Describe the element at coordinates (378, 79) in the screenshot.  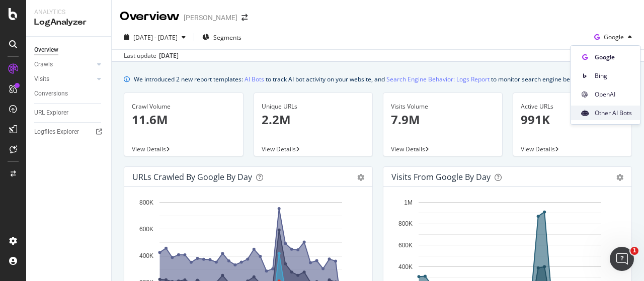
I see `div: info banner` at that location.